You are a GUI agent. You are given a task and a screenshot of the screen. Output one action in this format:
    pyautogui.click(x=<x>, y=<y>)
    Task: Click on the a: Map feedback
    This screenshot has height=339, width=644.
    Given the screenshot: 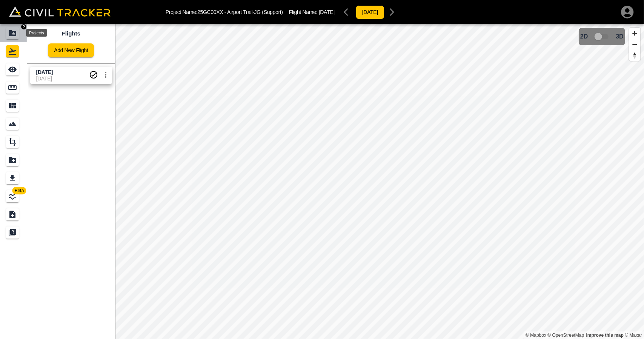 What is the action you would take?
    pyautogui.click(x=605, y=335)
    